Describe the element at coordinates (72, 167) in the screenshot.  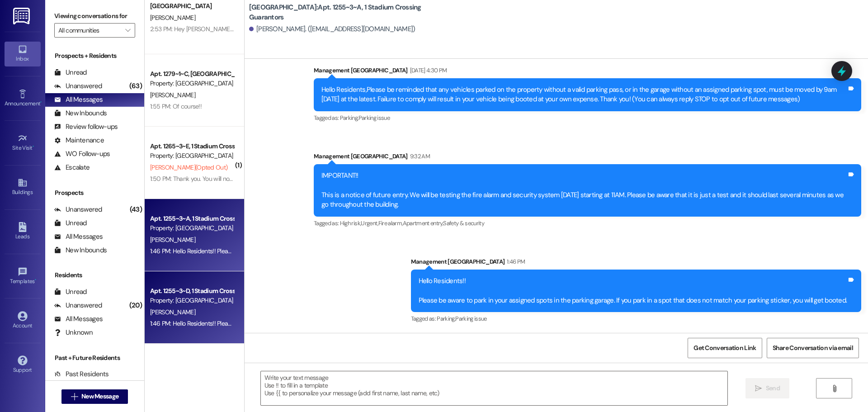
I see `div: Escalate` at that location.